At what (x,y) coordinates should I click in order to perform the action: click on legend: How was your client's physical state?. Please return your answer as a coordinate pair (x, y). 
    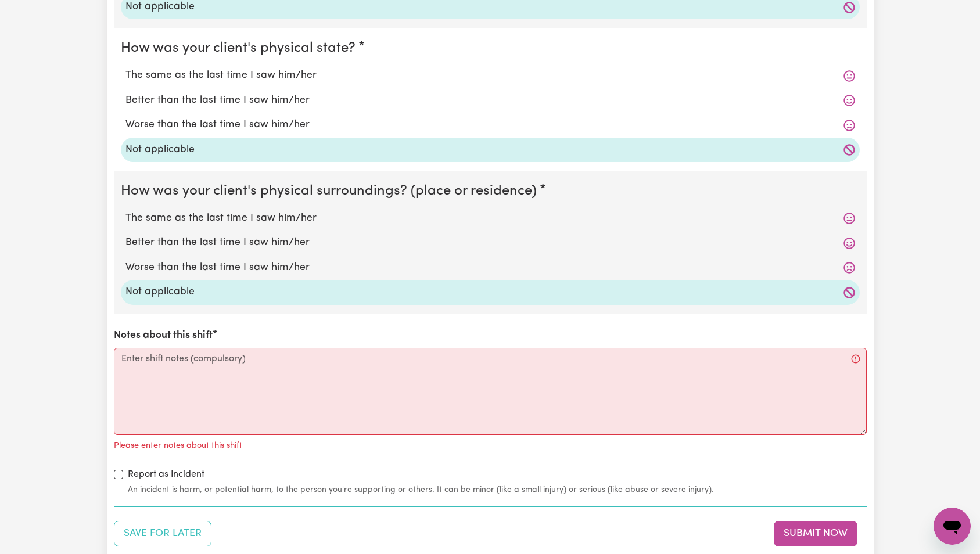
    Looking at the image, I should click on (240, 49).